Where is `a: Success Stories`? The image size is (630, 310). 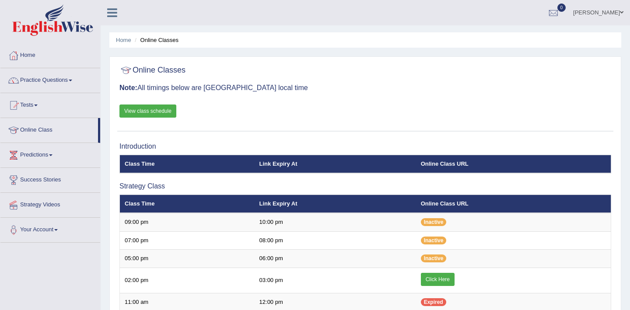
a: Success Stories is located at coordinates (50, 179).